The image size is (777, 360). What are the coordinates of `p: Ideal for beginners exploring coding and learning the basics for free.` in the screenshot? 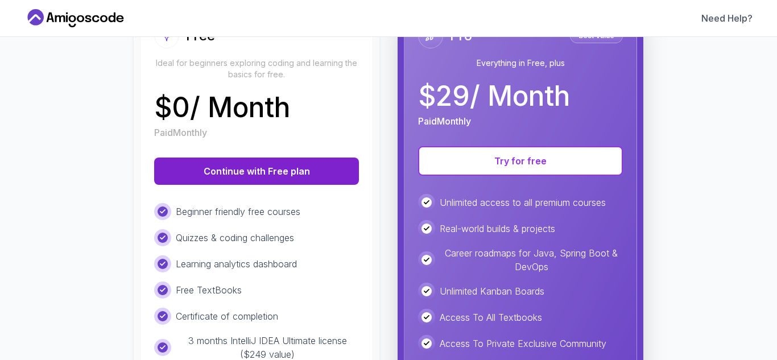 It's located at (256, 69).